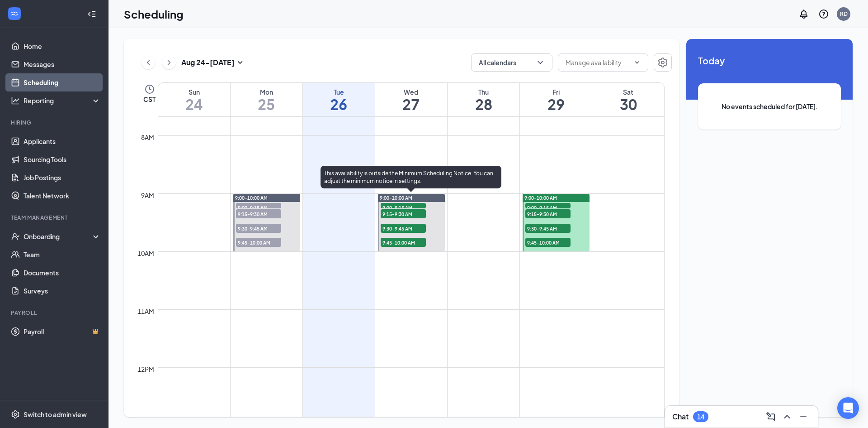  Describe the element at coordinates (62, 196) in the screenshot. I see `a: Talent Network` at that location.